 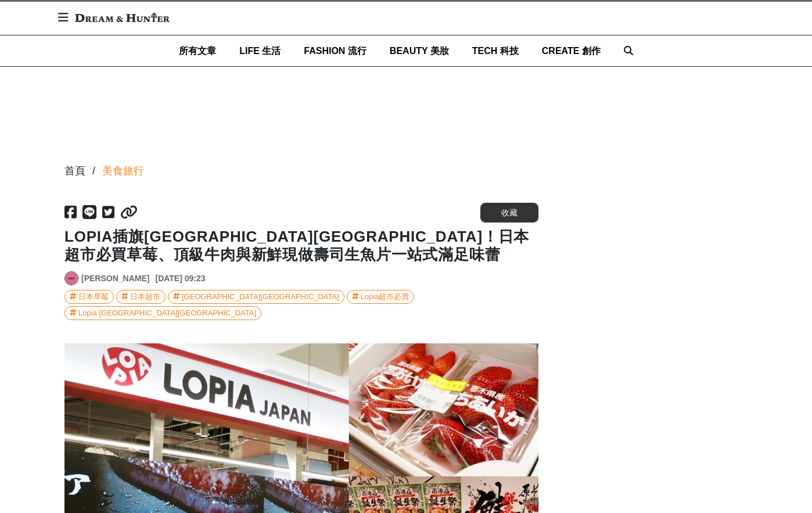 What do you see at coordinates (260, 51) in the screenshot?
I see `span: LIFE 生活` at bounding box center [260, 51].